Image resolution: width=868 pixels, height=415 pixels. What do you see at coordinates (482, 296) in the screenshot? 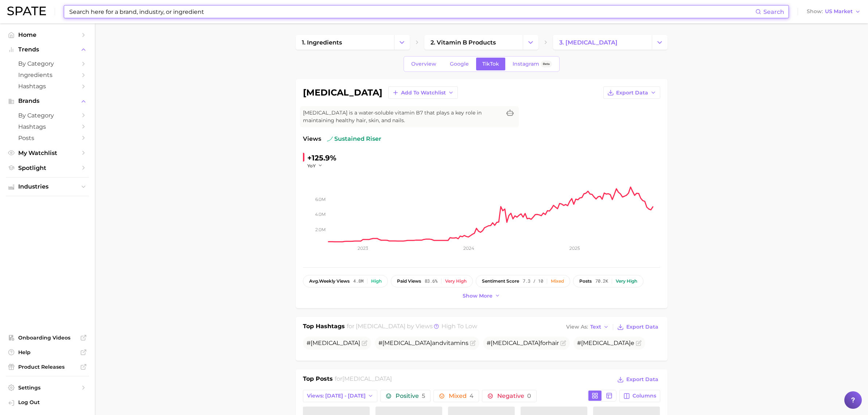
I see `button: Show more` at bounding box center [482, 296].